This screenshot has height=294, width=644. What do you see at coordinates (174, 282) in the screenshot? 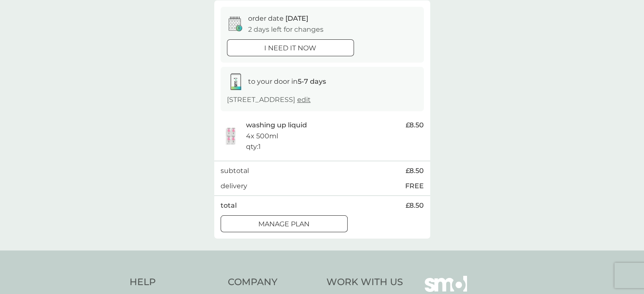
I see `h4: Help` at bounding box center [174, 282].